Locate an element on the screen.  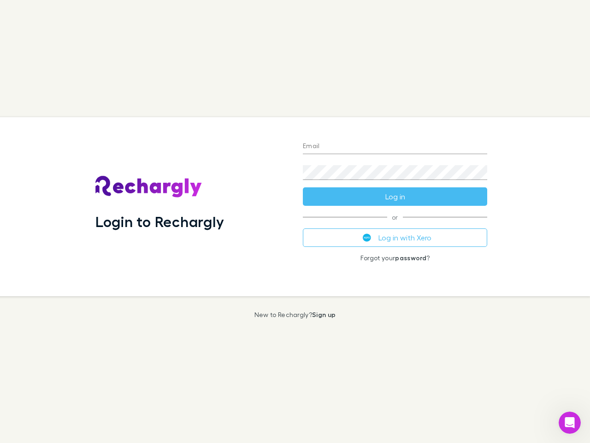
img: Xero's logo is located at coordinates (367, 237).